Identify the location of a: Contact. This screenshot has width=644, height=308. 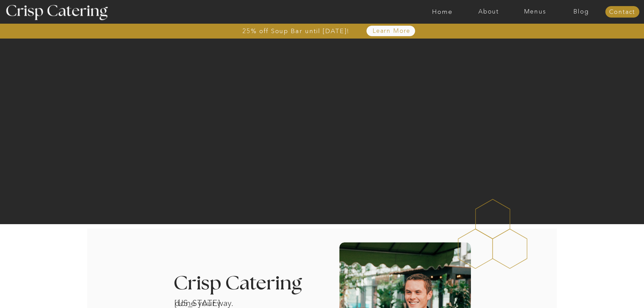
(622, 12).